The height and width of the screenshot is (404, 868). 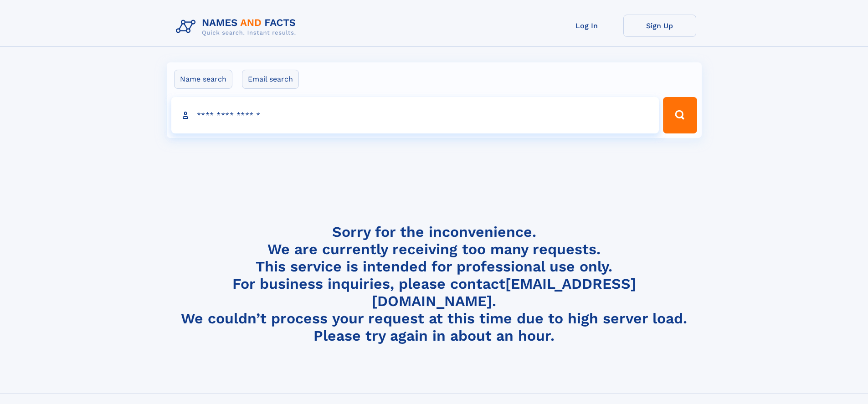 I want to click on h4: Sorry for the inconvenience. We are currently receiving too many requests. This service is intend..., so click(x=434, y=284).